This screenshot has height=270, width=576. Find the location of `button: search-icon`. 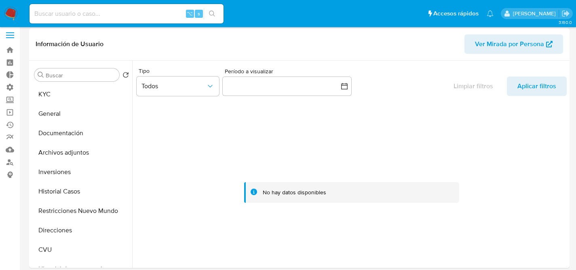

button: search-icon is located at coordinates (212, 14).